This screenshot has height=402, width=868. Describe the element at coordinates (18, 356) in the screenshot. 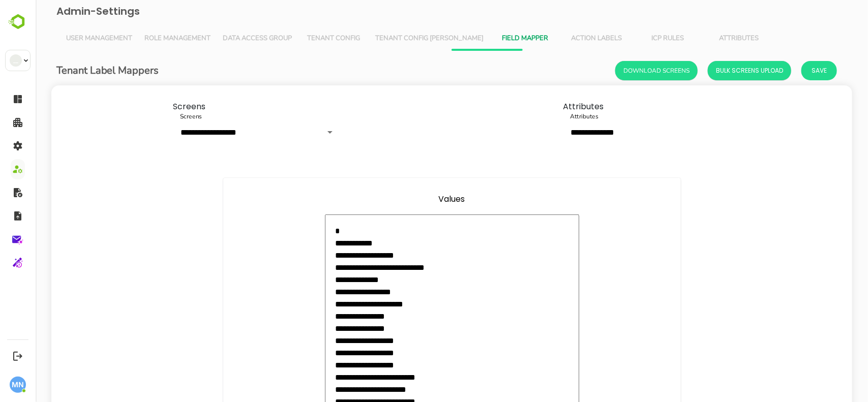

I see `button: Logout` at that location.